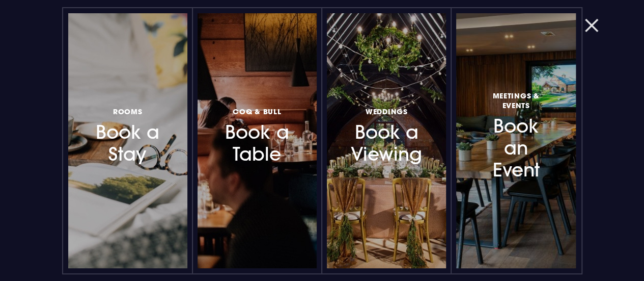  What do you see at coordinates (257, 135) in the screenshot?
I see `h3: Book a Table` at bounding box center [257, 135].